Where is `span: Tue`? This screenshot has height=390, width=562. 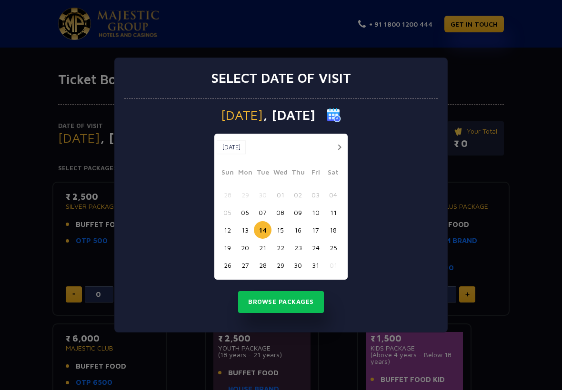
span: Tue is located at coordinates (262, 174).